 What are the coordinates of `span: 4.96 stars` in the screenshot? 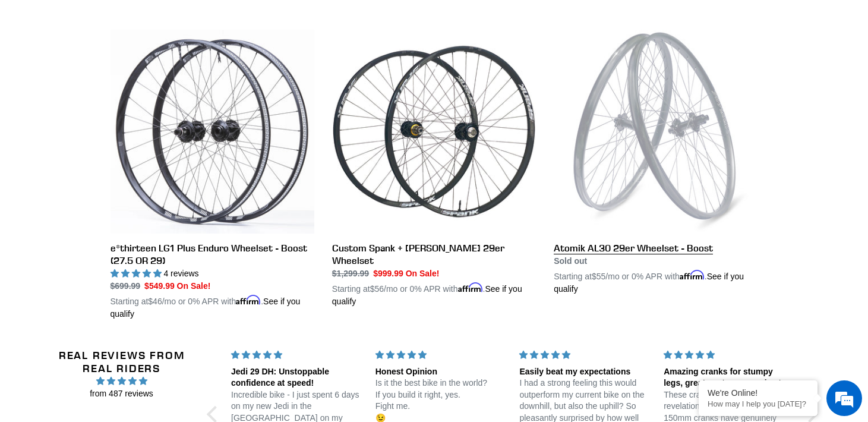 It's located at (121, 381).